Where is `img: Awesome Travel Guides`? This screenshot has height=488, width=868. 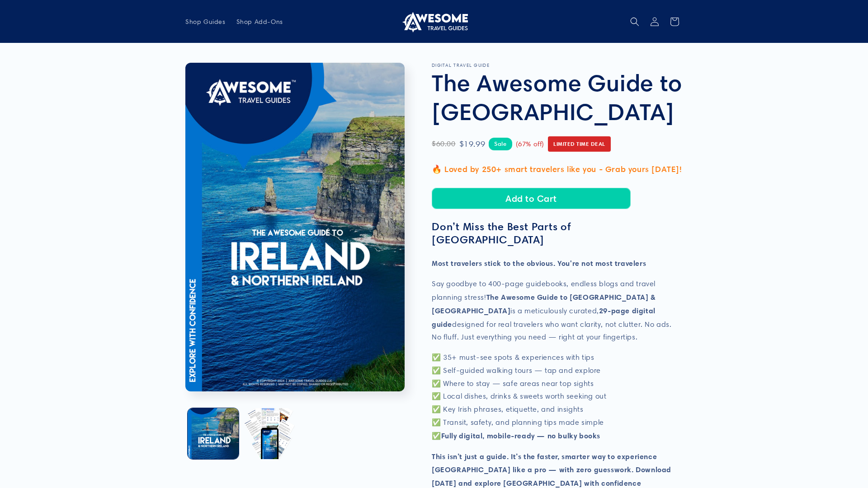
img: Awesome Travel Guides is located at coordinates (434, 22).